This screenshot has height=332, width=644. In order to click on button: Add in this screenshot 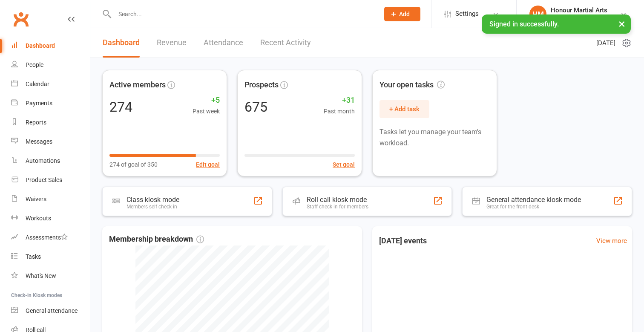, I will do `click(402, 14)`.